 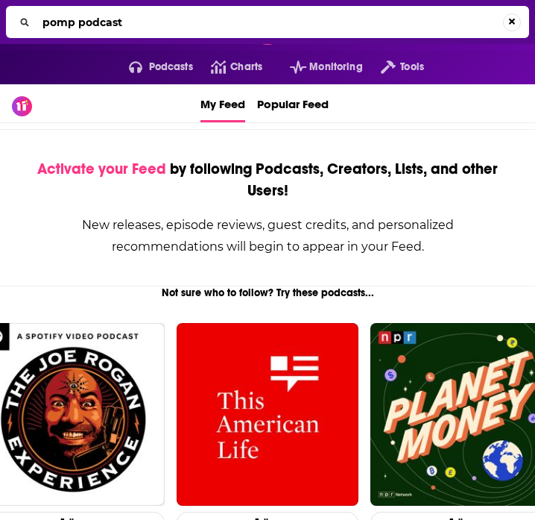 What do you see at coordinates (227, 67) in the screenshot?
I see `a: Charts` at bounding box center [227, 67].